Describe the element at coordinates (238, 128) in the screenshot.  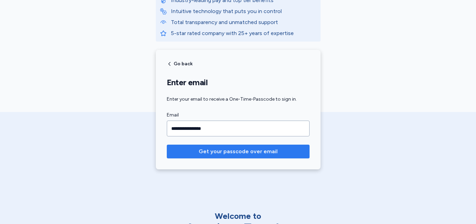
I see `input: Email` at that location.